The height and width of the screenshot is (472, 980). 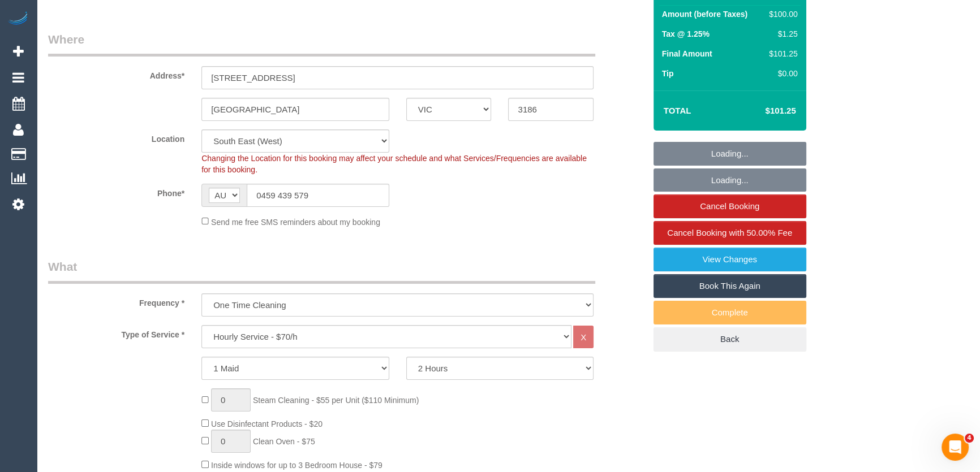 I want to click on div: $1.25, so click(x=781, y=34).